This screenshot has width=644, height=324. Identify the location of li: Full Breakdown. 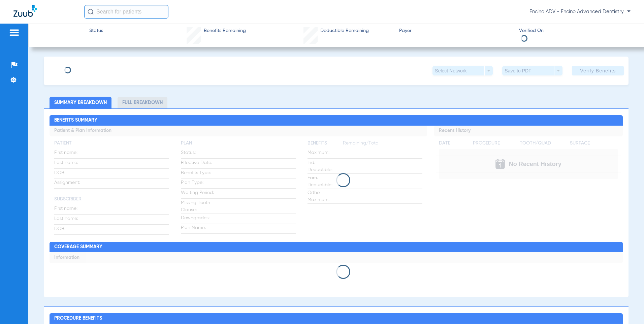
(142, 102).